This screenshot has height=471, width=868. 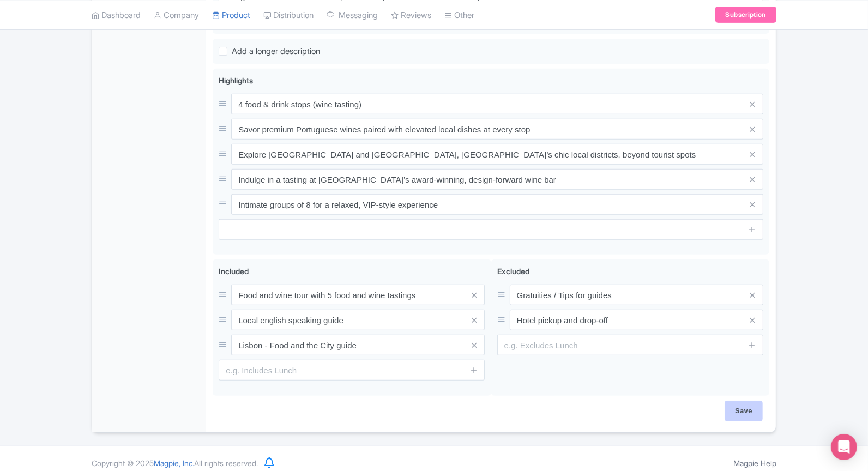 What do you see at coordinates (276, 51) in the screenshot?
I see `span: Add a longer description` at bounding box center [276, 51].